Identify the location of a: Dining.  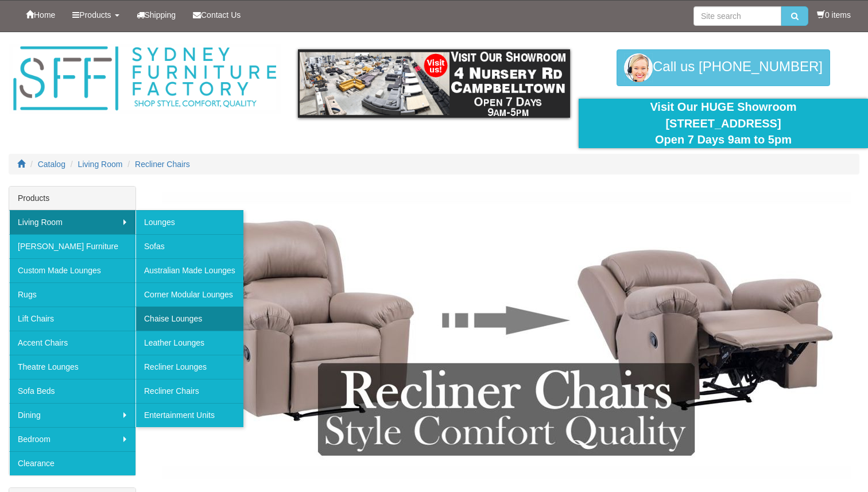
(73, 416).